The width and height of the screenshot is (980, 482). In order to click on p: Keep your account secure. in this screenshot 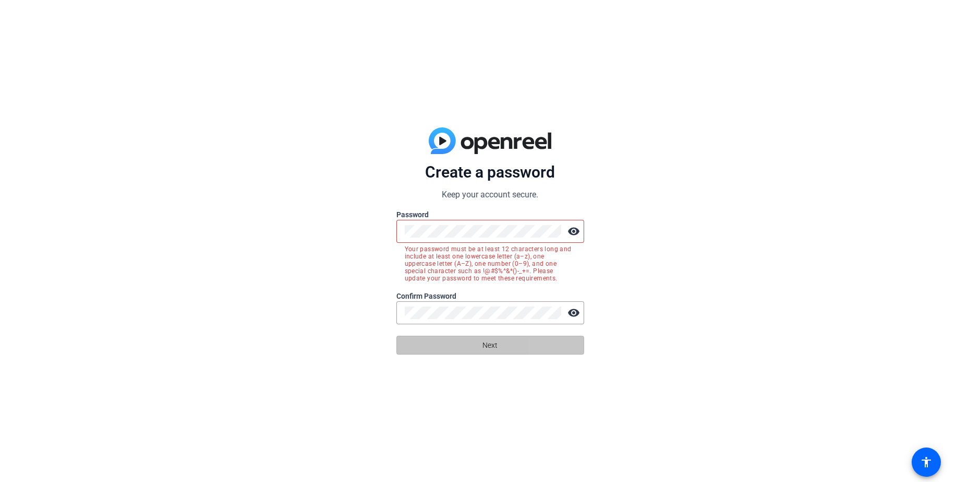, I will do `click(490, 195)`.